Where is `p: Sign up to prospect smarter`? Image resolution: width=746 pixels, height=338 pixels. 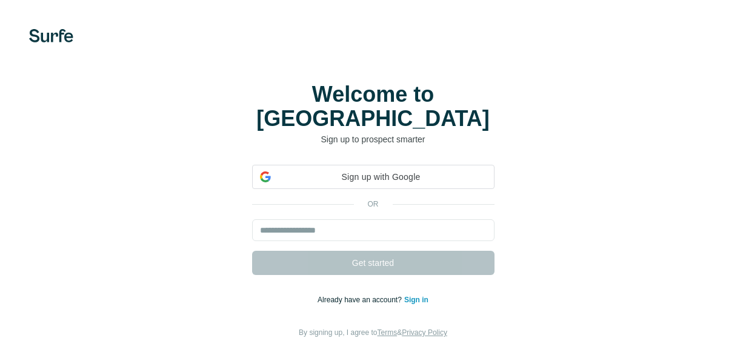
p: Sign up to prospect smarter is located at coordinates (373, 139).